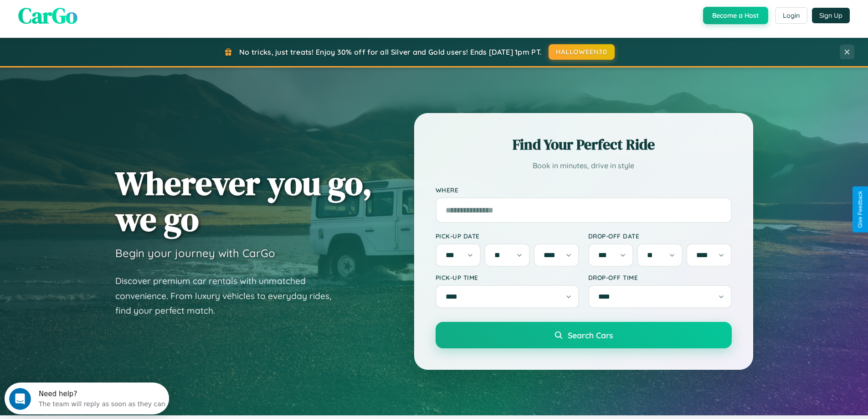 The image size is (868, 419). Describe the element at coordinates (735, 15) in the screenshot. I see `button: Become a Host` at that location.